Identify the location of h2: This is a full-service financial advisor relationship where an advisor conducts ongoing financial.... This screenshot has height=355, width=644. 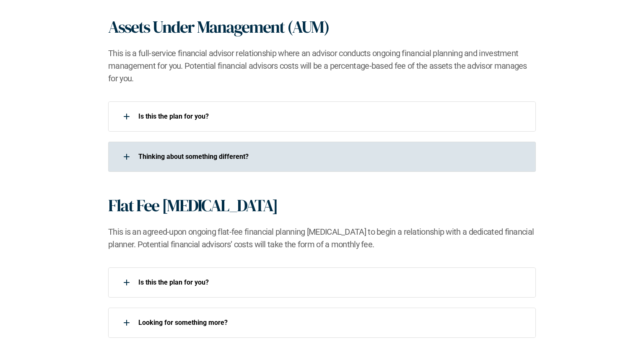
(322, 65).